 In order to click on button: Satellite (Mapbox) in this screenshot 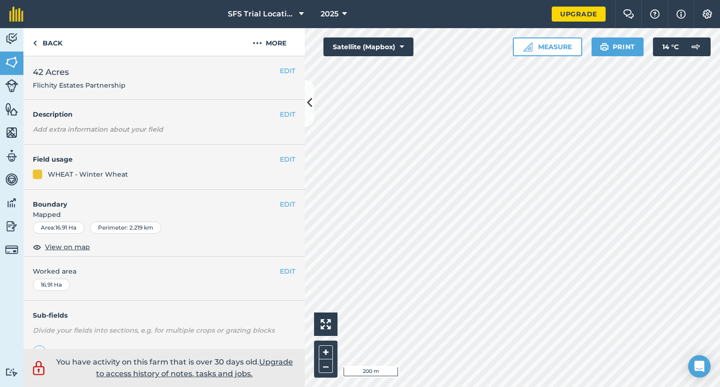, I will do `click(369, 47)`.